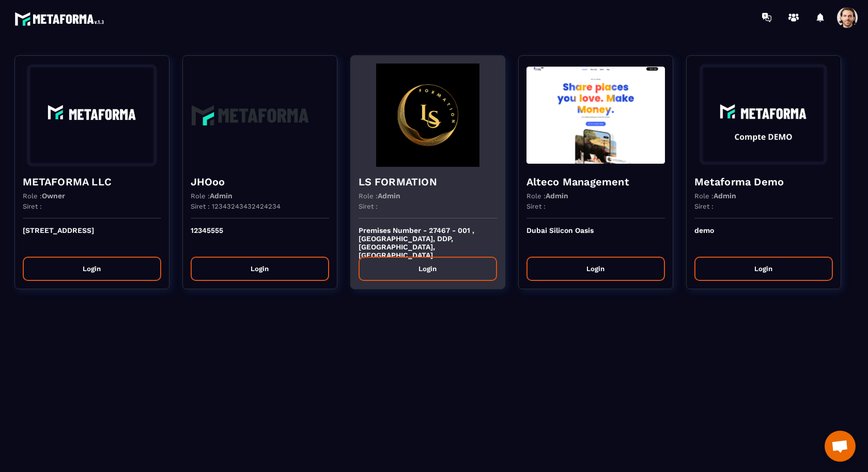  Describe the element at coordinates (428, 182) in the screenshot. I see `h4: LS FORMATION` at that location.